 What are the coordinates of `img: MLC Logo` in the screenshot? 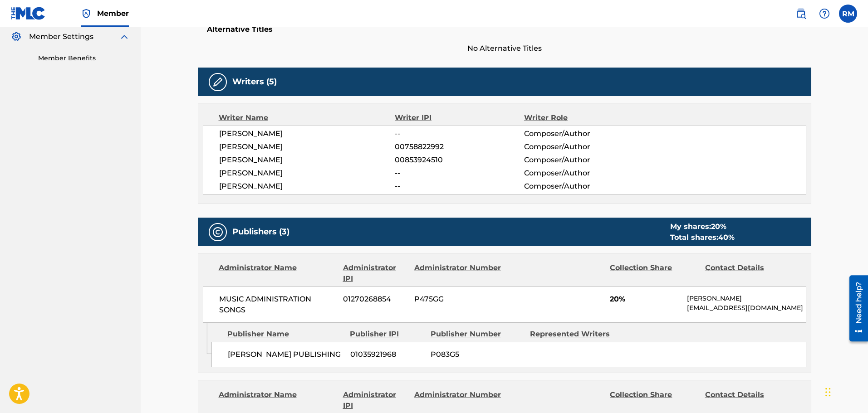 It's located at (28, 13).